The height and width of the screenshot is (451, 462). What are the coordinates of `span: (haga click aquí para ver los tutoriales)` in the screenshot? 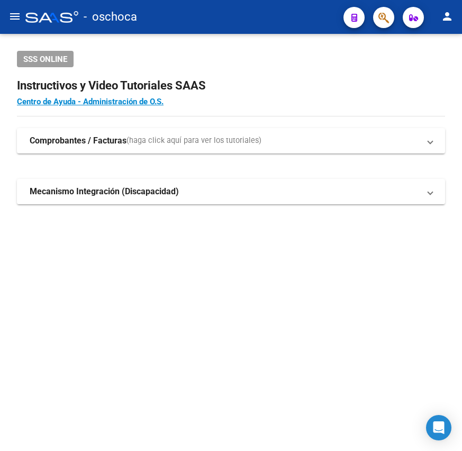 It's located at (194, 141).